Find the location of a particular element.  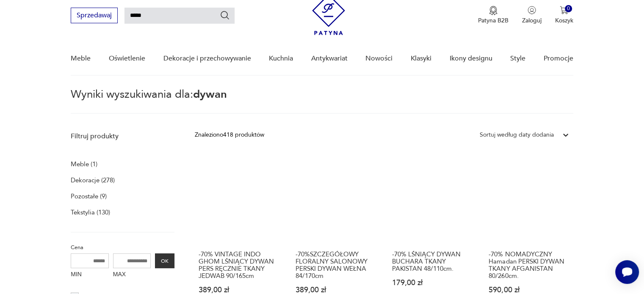

a: Meble (1) is located at coordinates (84, 164).